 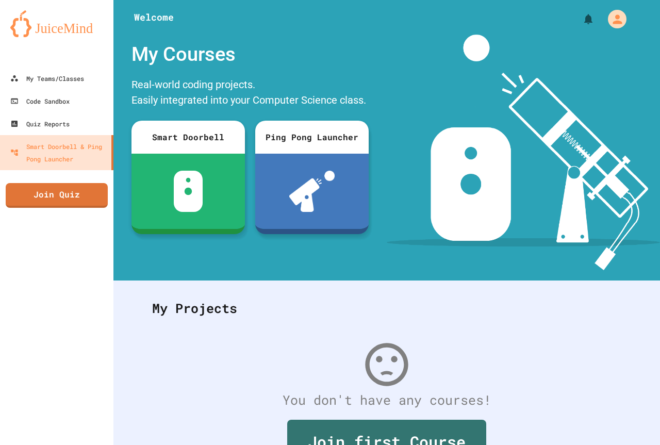 What do you see at coordinates (47, 78) in the screenshot?
I see `div: My Teams/Classes` at bounding box center [47, 78].